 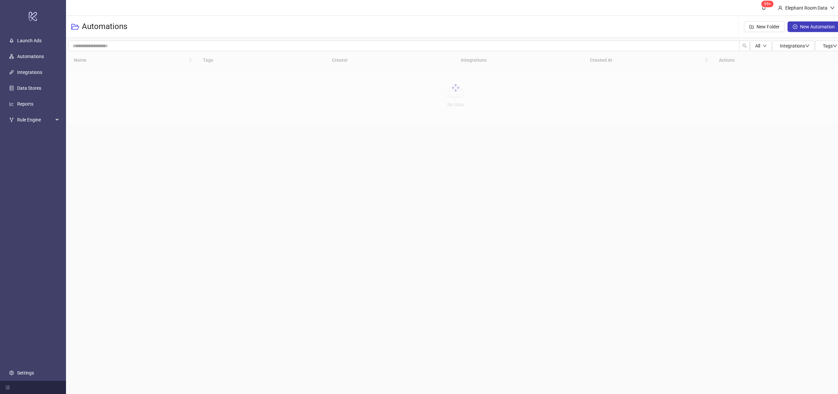 What do you see at coordinates (780, 8) in the screenshot?
I see `span: user` at bounding box center [780, 8].